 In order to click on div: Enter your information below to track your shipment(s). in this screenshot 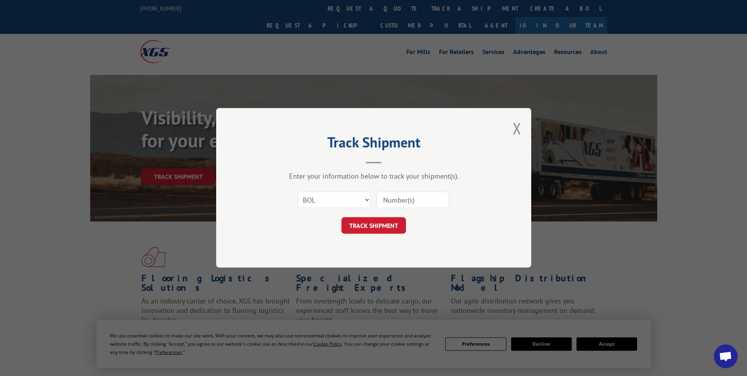, I will do `click(374, 176)`.